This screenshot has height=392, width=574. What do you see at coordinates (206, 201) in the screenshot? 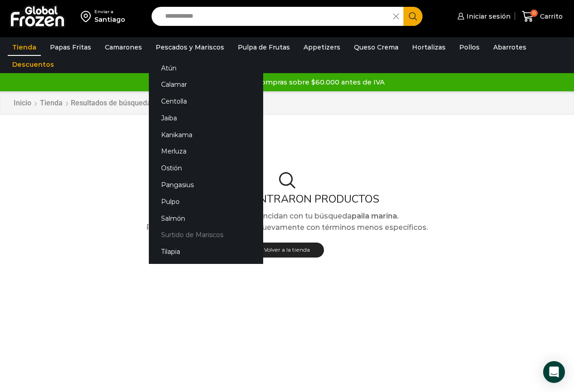
I see `a: Pulpo` at bounding box center [206, 201].